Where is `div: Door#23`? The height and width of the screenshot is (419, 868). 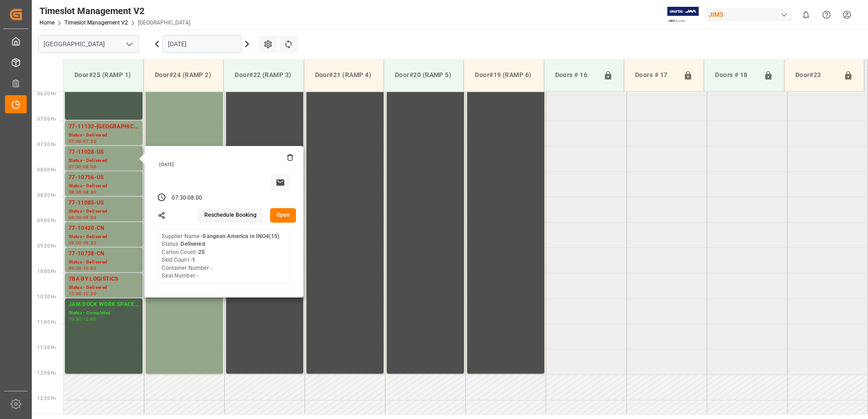
div: Door#23 is located at coordinates (816, 75).